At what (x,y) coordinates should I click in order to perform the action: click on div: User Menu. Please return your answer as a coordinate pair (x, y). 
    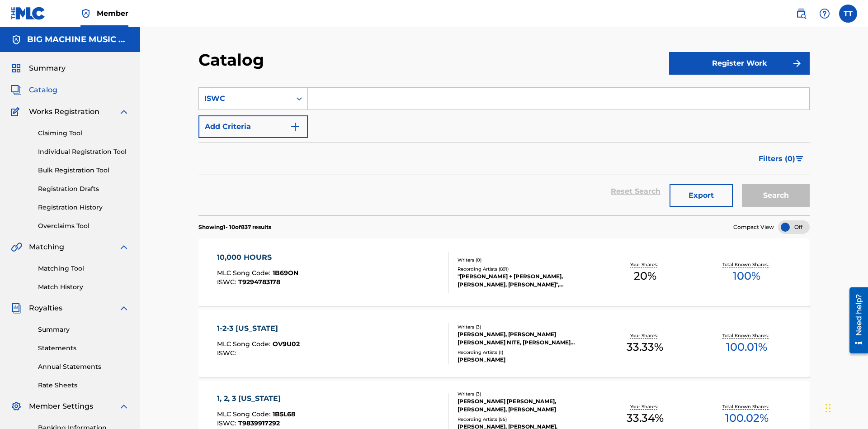
    Looking at the image, I should click on (848, 13).